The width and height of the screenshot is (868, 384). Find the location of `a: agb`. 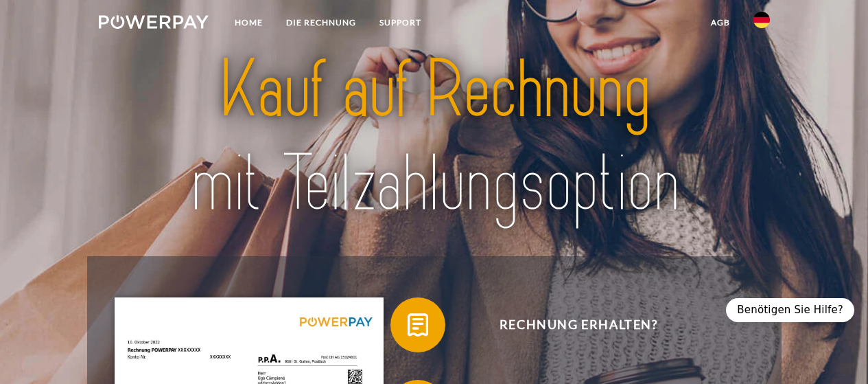

a: agb is located at coordinates (720, 23).